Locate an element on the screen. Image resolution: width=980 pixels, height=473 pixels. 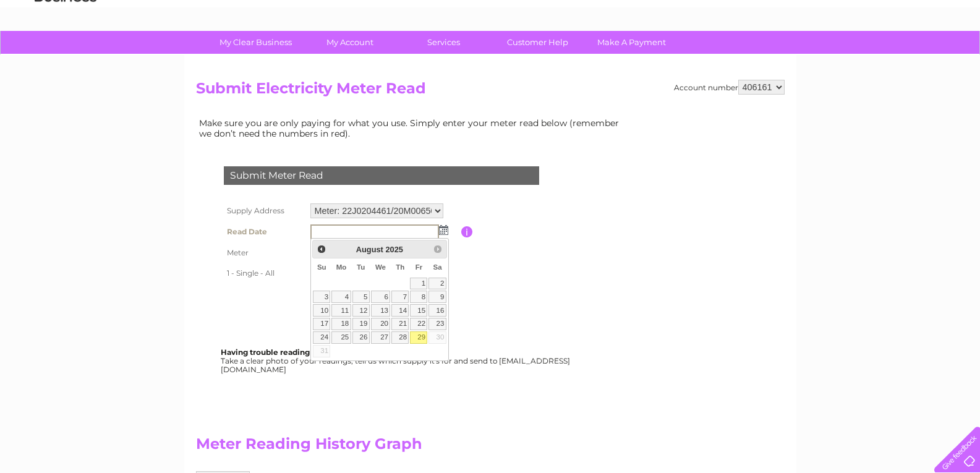
a: 21 is located at coordinates (400, 324).